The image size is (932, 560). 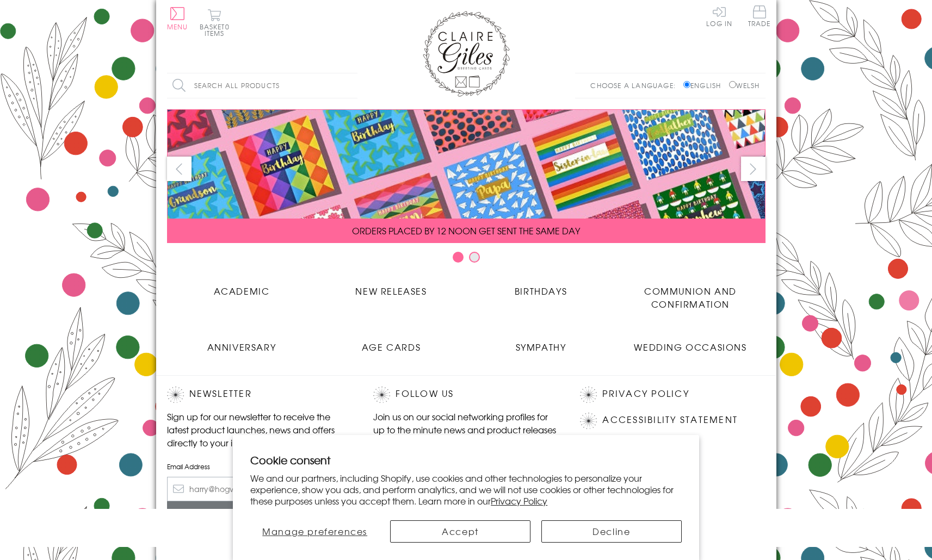 What do you see at coordinates (760, 16) in the screenshot?
I see `span: Trade` at bounding box center [760, 16].